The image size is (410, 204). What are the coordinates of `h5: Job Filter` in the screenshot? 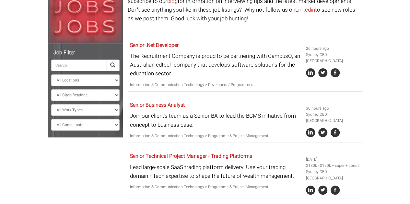 It's located at (85, 53).